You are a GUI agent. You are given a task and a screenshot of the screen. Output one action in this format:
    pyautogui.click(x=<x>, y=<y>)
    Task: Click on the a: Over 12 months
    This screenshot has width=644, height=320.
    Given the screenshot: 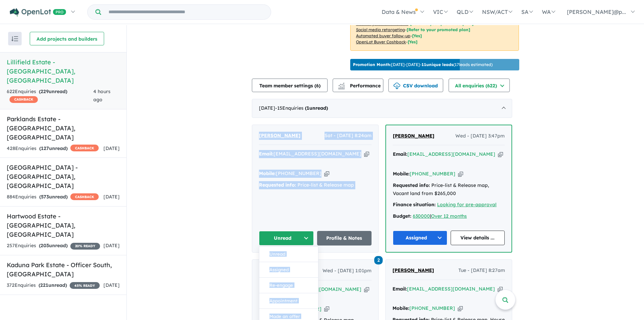 What is the action you would take?
    pyautogui.click(x=449, y=216)
    